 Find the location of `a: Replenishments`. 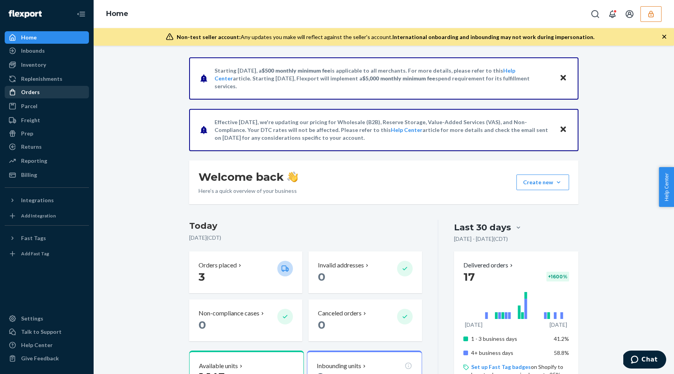

a: Replenishments is located at coordinates (47, 79).